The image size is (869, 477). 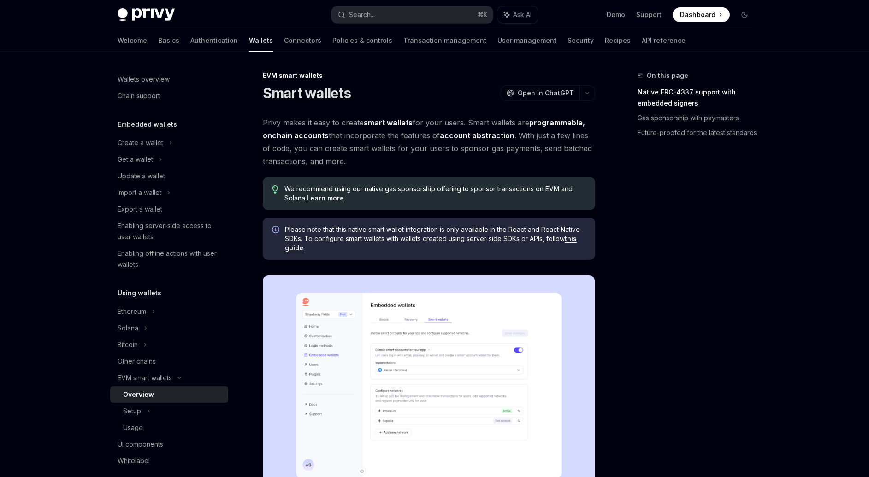 I want to click on div: Setup, so click(x=132, y=411).